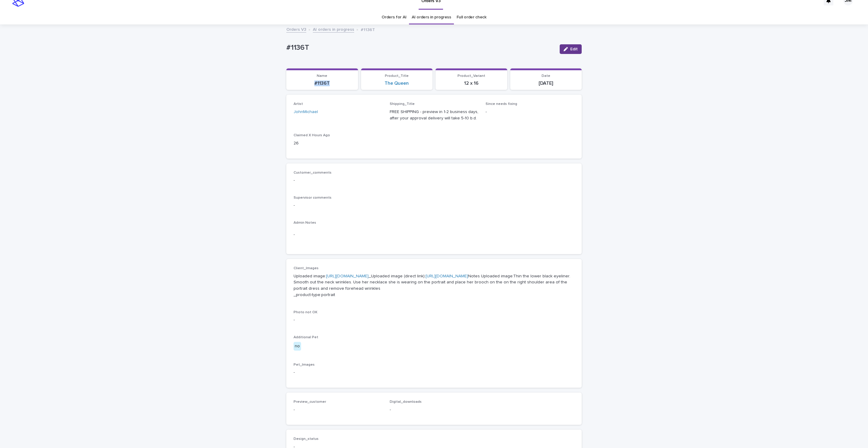 The image size is (868, 448). What do you see at coordinates (304, 364) in the screenshot?
I see `span: Pet_Images` at bounding box center [304, 364].